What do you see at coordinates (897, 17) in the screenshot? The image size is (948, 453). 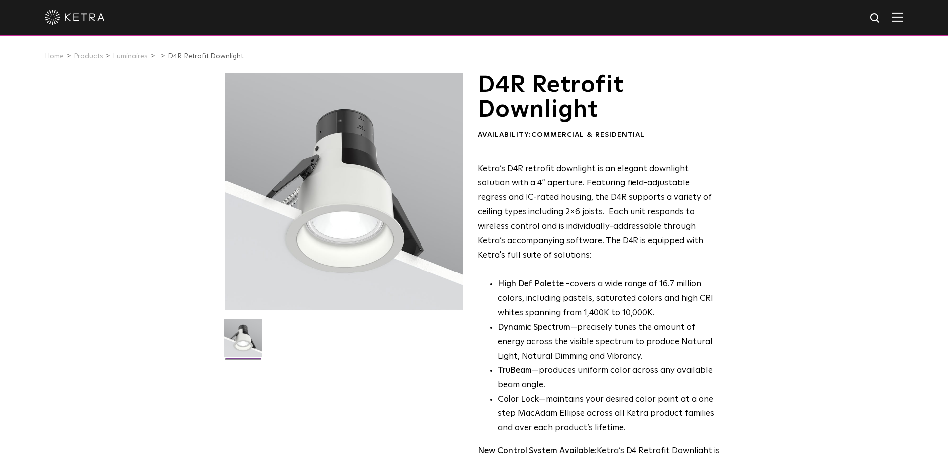 I see `img: Hamburger%20Nav.svg` at bounding box center [897, 17].